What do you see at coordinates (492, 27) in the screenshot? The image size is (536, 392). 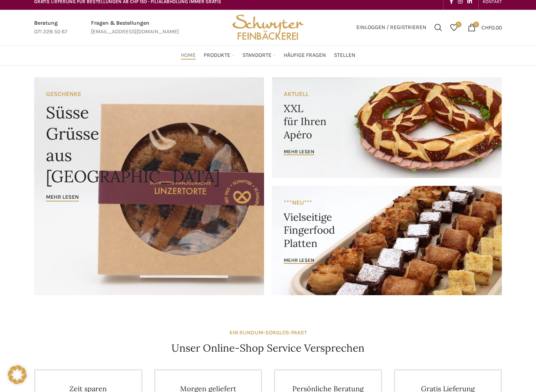 I see `bdi: 0.00` at bounding box center [492, 27].